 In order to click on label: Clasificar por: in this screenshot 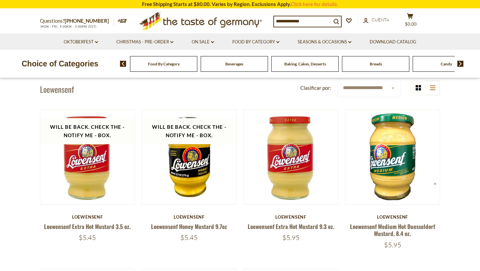, I will do `click(316, 88)`.